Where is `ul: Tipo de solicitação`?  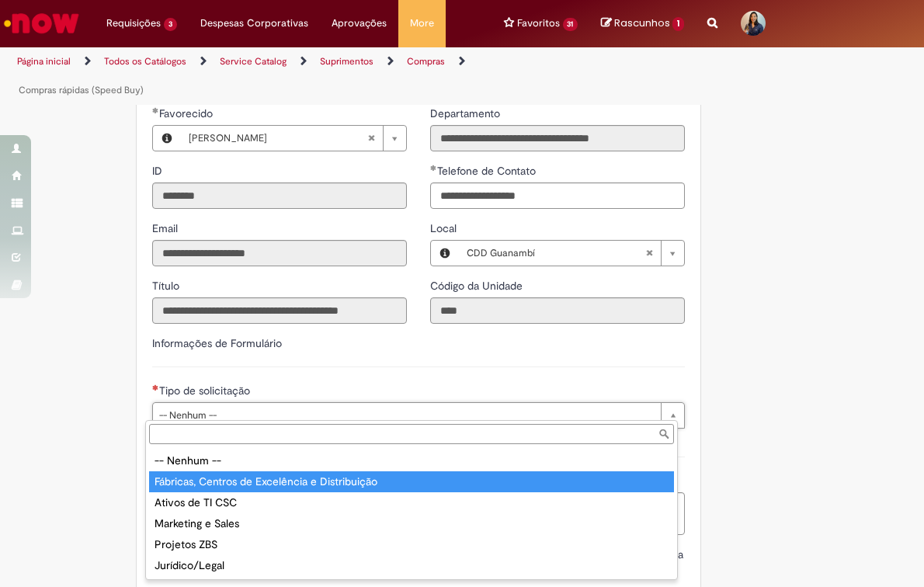 ul: Tipo de solicitação is located at coordinates (411, 513).